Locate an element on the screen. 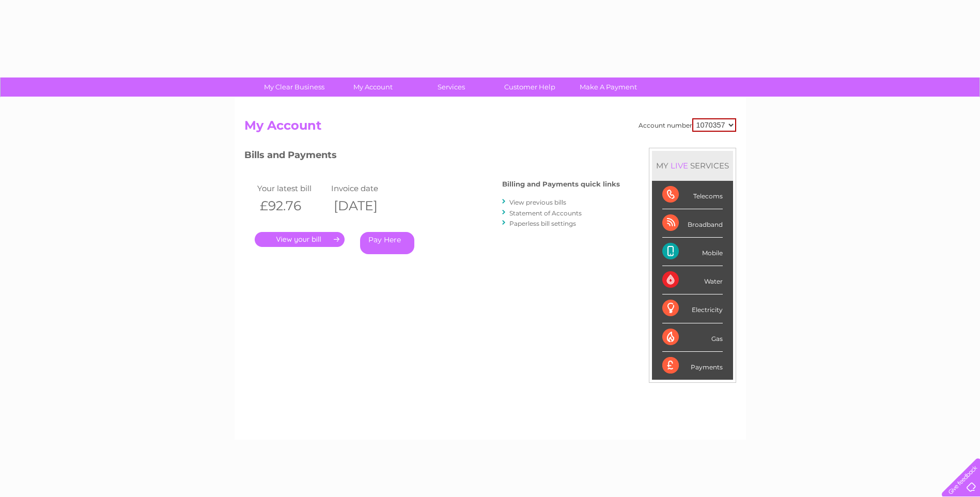 This screenshot has width=980, height=497. div: Water is located at coordinates (692, 280).